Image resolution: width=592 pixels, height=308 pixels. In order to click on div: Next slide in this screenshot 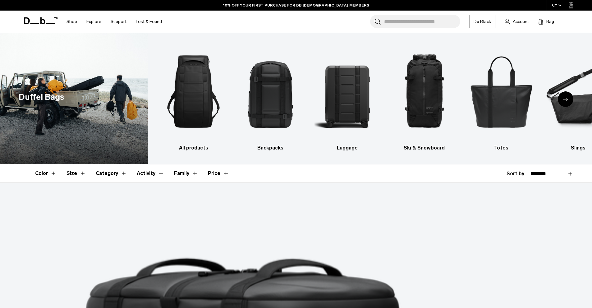, I will do `click(565, 99)`.